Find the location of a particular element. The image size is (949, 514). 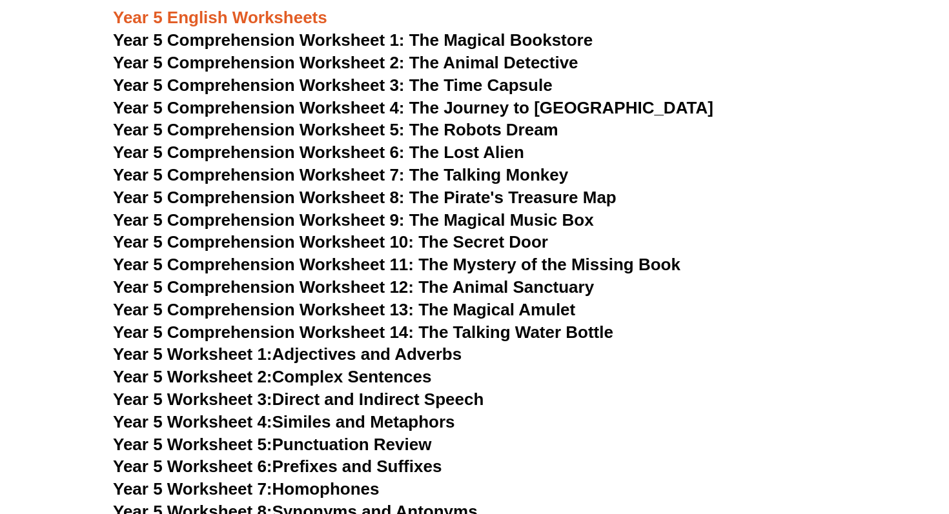

span: Year 5 Comprehension Worksheet 11: The Mystery of the Missing Book is located at coordinates (396, 265).